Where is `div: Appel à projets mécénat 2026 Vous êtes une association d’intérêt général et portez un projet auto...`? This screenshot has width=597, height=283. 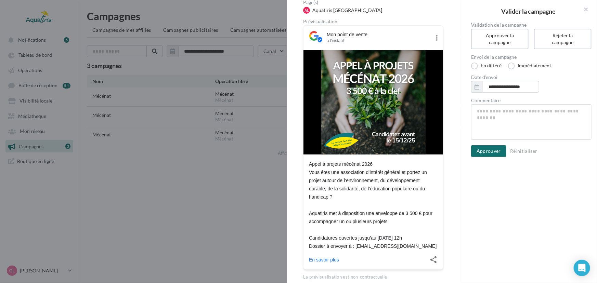 div: Appel à projets mécénat 2026 Vous êtes une association d’intérêt général et portez un projet auto... is located at coordinates (373, 205).